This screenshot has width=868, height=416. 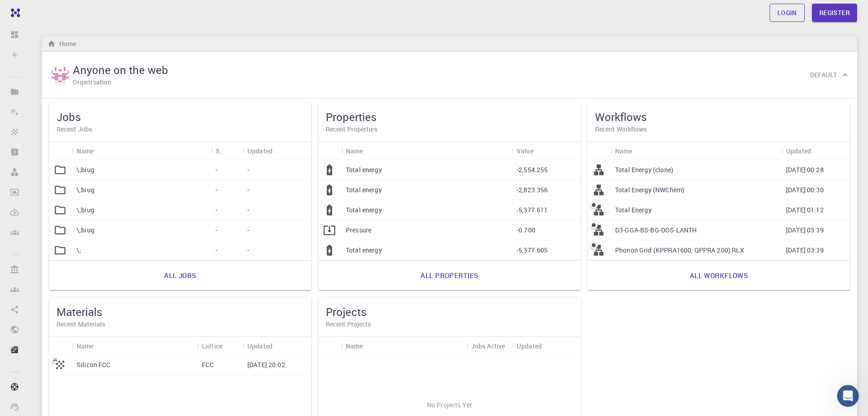 What do you see at coordinates (824, 75) in the screenshot?
I see `h6: Default` at bounding box center [824, 75].